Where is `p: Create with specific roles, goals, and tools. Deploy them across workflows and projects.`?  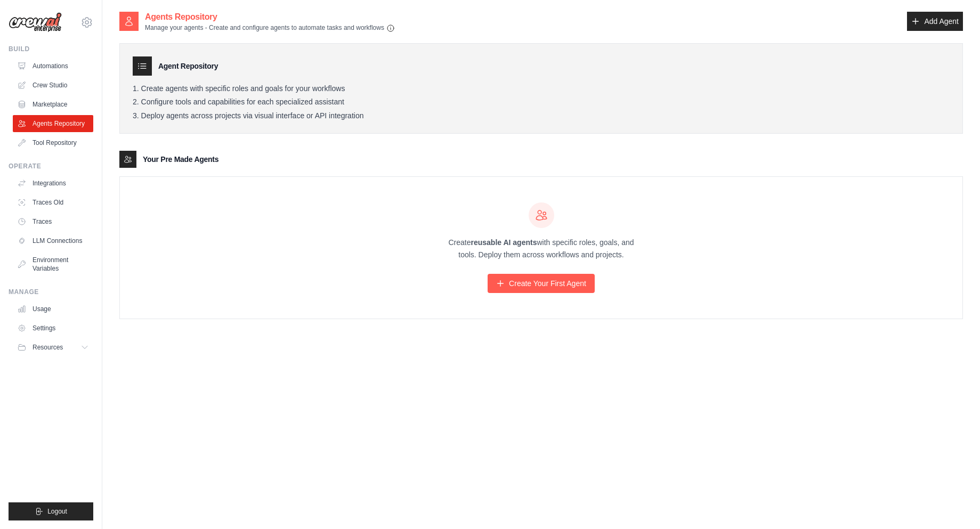
p: Create with specific roles, goals, and tools. Deploy them across workflows and projects. is located at coordinates (541, 249).